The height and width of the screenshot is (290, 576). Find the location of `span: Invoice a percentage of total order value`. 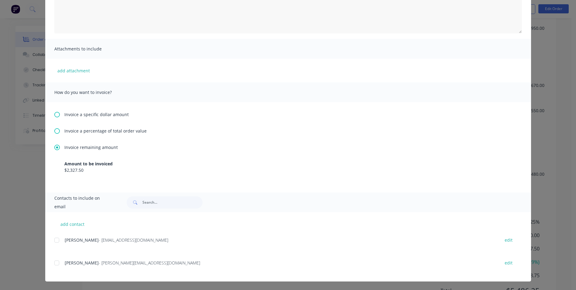

span: Invoice a percentage of total order value is located at coordinates (105, 131).